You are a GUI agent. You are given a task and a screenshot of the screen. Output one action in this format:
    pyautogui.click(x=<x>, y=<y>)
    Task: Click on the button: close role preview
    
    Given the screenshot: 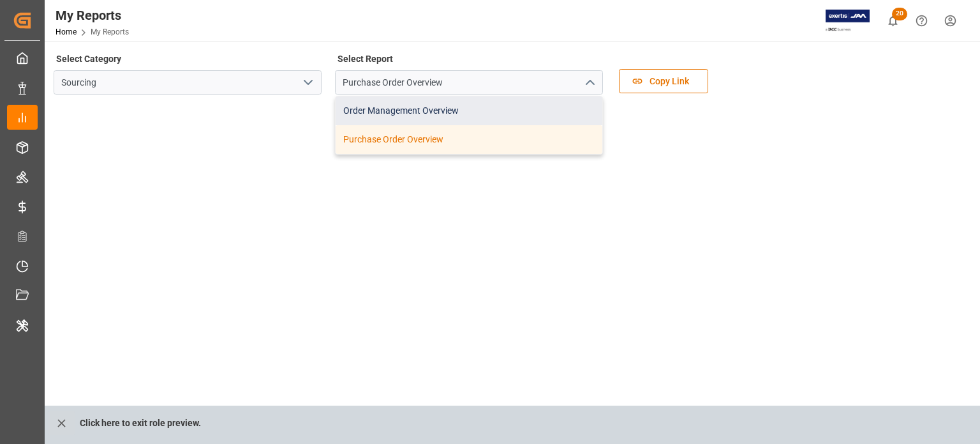 What is the action you would take?
    pyautogui.click(x=61, y=422)
    